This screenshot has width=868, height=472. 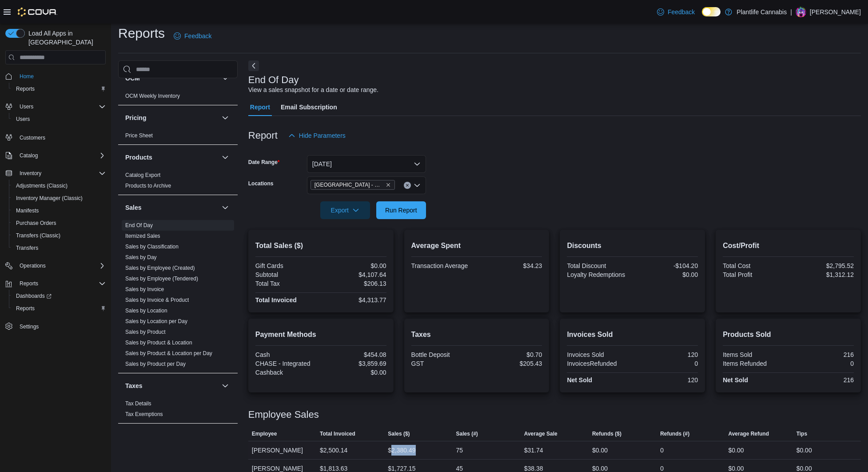 I want to click on h3: Sales, so click(x=134, y=208).